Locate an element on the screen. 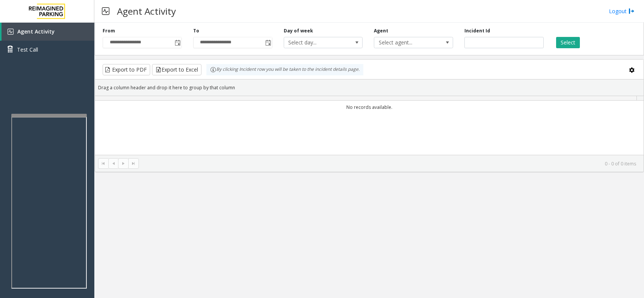 The height and width of the screenshot is (298, 644). div: By clicking Incident row you will be taken to the incident details page. is located at coordinates (285, 69).